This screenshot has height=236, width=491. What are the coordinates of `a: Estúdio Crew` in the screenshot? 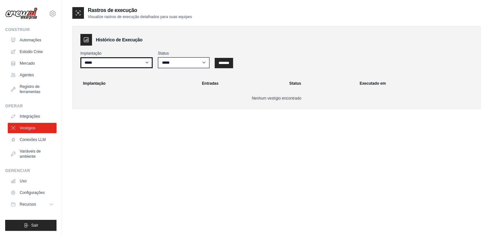 It's located at (32, 52).